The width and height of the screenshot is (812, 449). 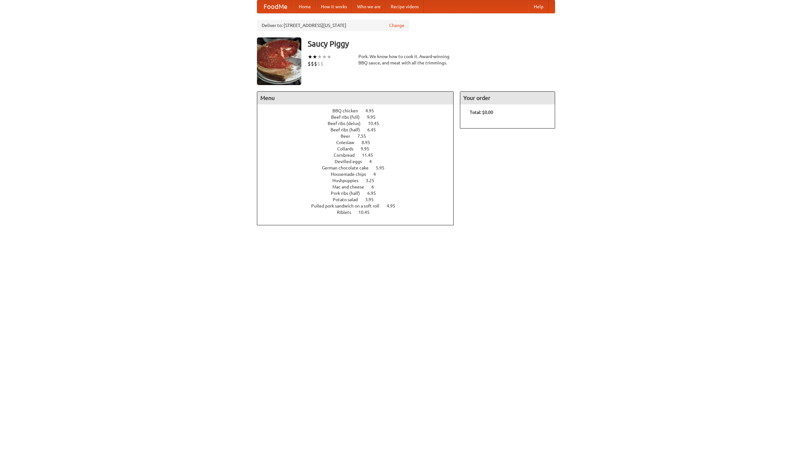 What do you see at coordinates (351, 187) in the screenshot?
I see `span: Mac and cheese` at bounding box center [351, 187].